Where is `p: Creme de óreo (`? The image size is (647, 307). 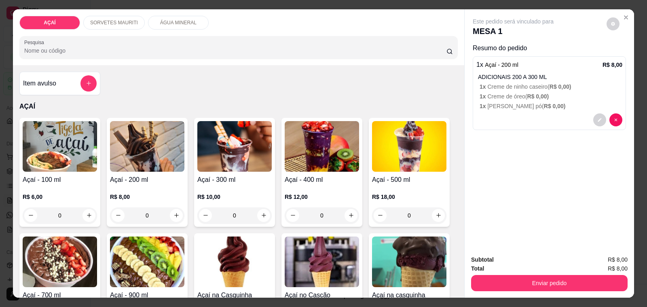 p: Creme de óreo ( is located at coordinates (551, 96).